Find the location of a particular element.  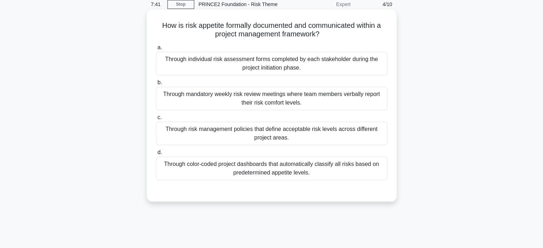

span: d. is located at coordinates (160, 152).